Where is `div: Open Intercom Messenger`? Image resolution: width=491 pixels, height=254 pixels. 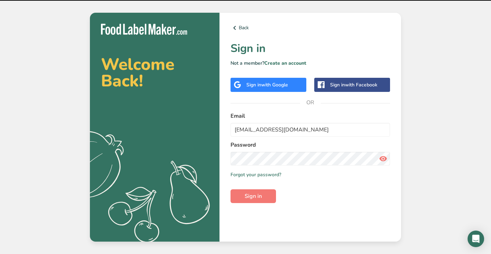
div: Open Intercom Messenger is located at coordinates (476, 239).